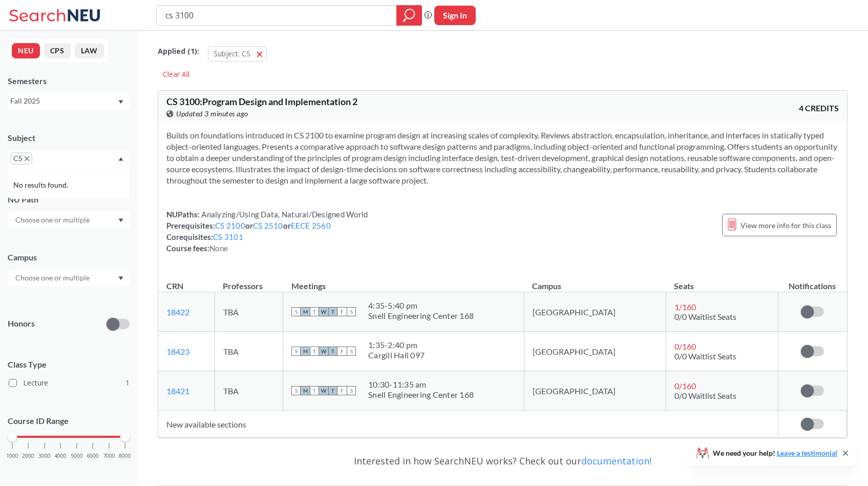 This screenshot has width=868, height=486. I want to click on button: CPS, so click(57, 50).